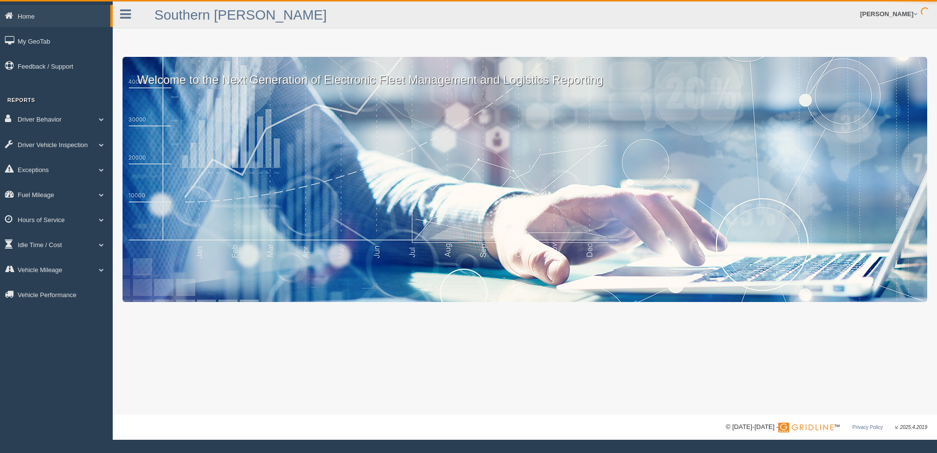  I want to click on img: Gridline, so click(806, 427).